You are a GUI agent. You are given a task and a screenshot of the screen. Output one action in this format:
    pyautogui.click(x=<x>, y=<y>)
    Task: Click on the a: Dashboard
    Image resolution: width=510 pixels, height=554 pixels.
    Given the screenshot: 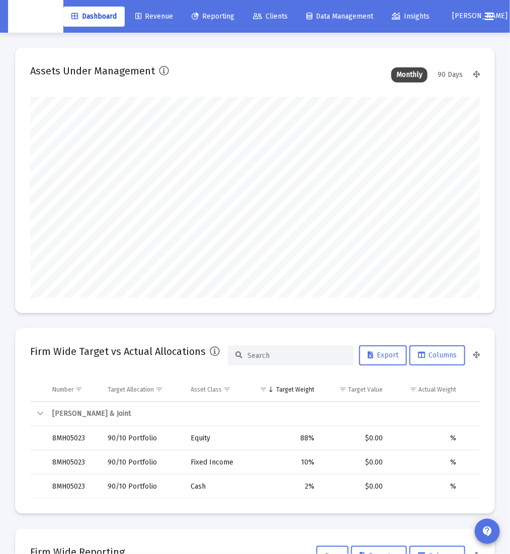 What is the action you would take?
    pyautogui.click(x=94, y=17)
    